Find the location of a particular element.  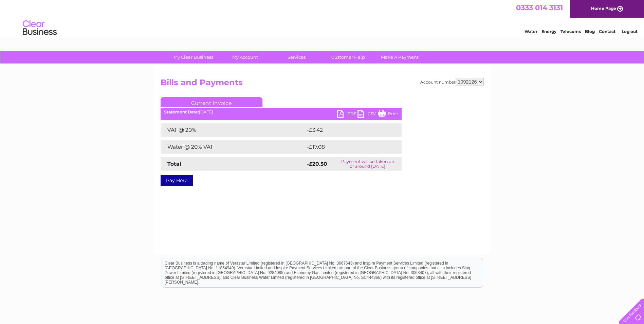

td: Water @ 20% VAT is located at coordinates (233, 147).